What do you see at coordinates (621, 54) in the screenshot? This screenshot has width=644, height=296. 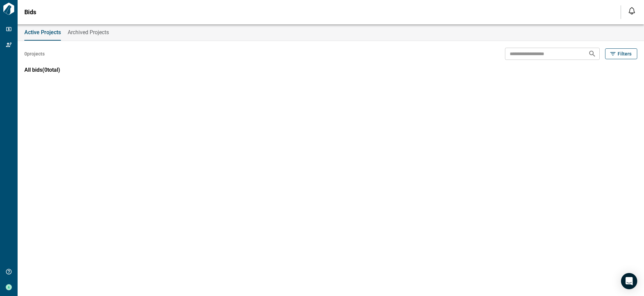 I see `button: Filters` at bounding box center [621, 54].